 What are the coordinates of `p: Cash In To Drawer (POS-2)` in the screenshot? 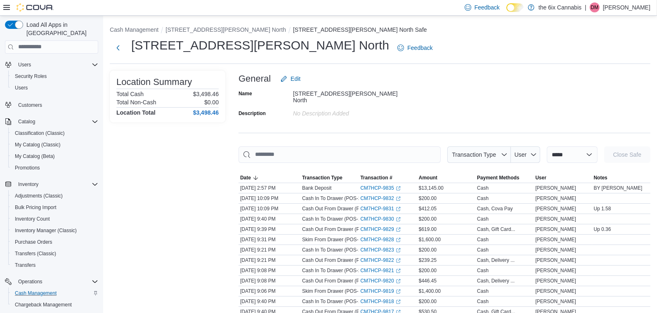 It's located at (332, 271).